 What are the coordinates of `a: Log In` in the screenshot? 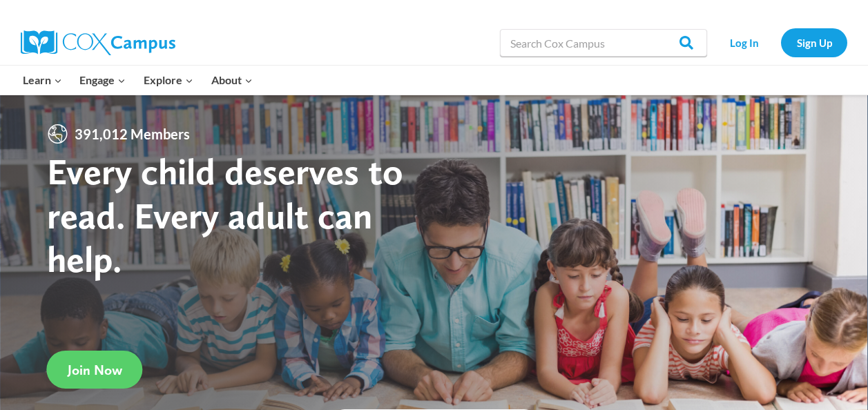 It's located at (744, 42).